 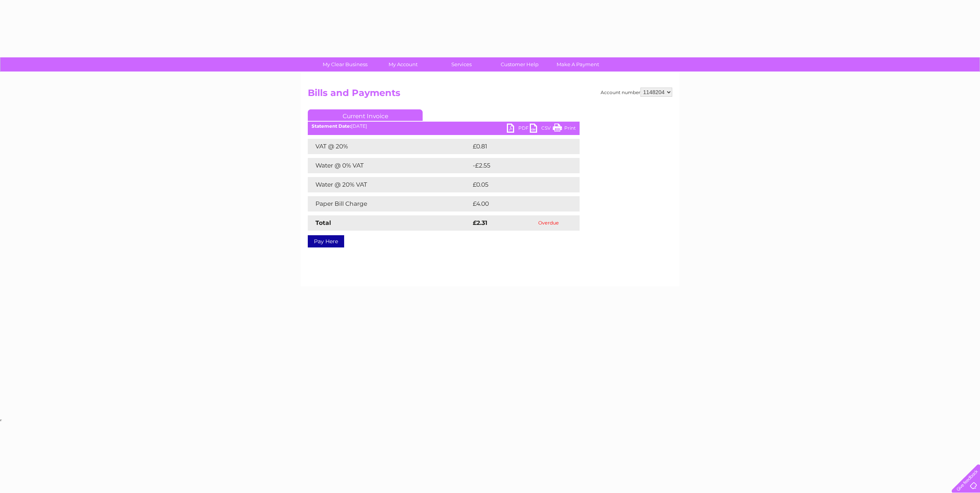 What do you see at coordinates (365, 115) in the screenshot?
I see `a: Current Invoice` at bounding box center [365, 115].